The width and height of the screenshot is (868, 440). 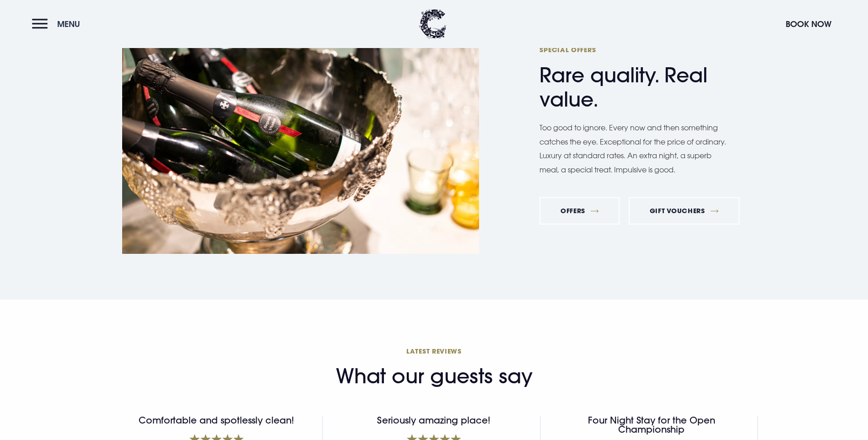 What do you see at coordinates (434, 376) in the screenshot?
I see `h2: What our guests say` at bounding box center [434, 376].